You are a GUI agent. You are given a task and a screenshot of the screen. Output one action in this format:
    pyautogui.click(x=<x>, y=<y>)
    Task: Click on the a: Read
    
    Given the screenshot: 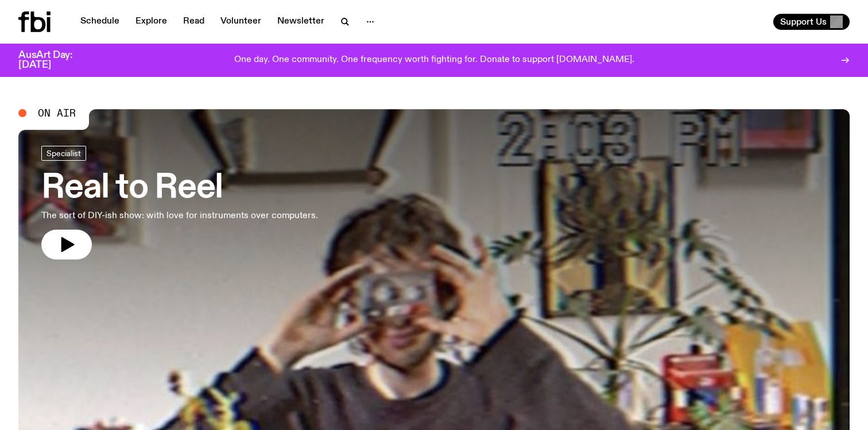 What is the action you would take?
    pyautogui.click(x=193, y=22)
    